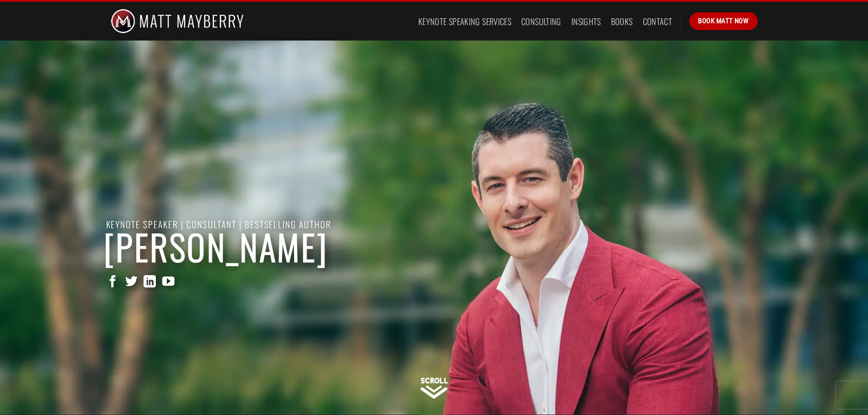 The height and width of the screenshot is (415, 868). I want to click on a: Book Matt Now, so click(723, 21).